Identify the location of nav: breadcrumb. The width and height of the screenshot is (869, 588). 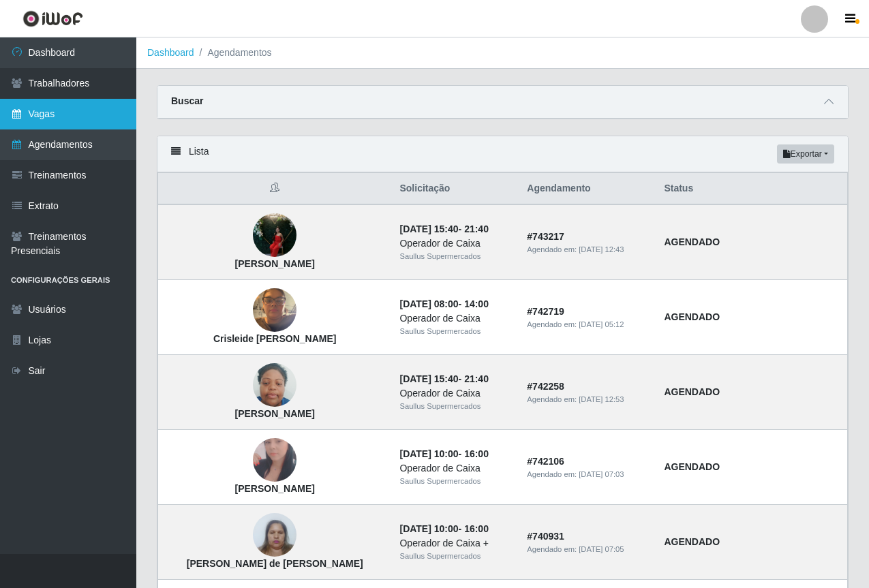
(502, 53).